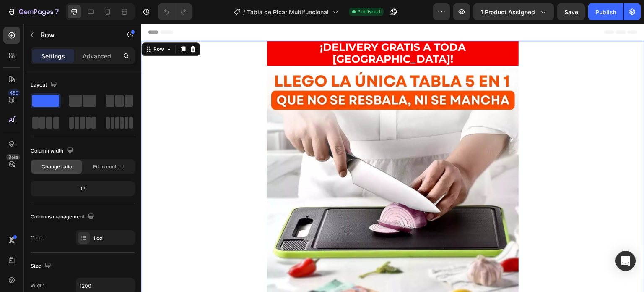 This screenshot has height=292, width=644. Describe the element at coordinates (571, 12) in the screenshot. I see `button: Save` at that location.